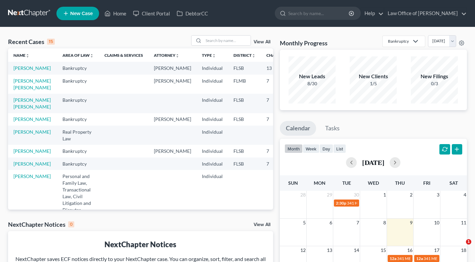 Image resolution: width=475 pixels, height=262 pixels. I want to click on span: New Case, so click(81, 13).